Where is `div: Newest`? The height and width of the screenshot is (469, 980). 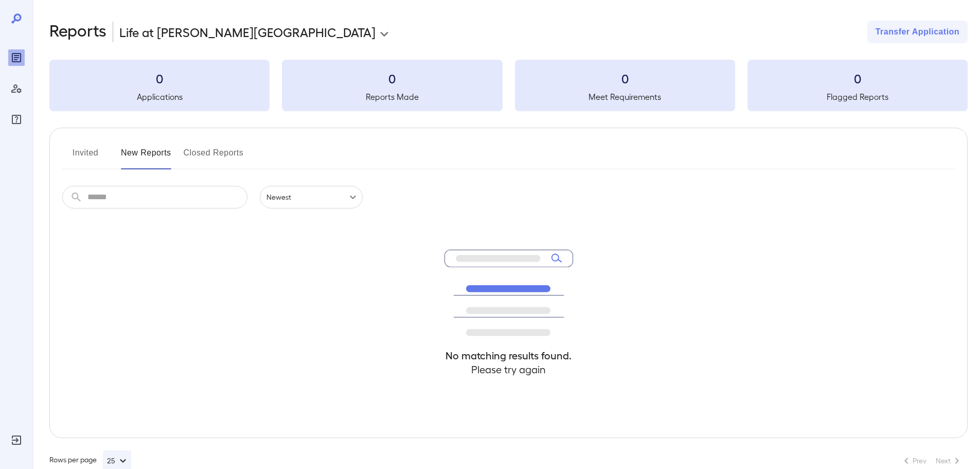
div: Newest is located at coordinates (311, 197).